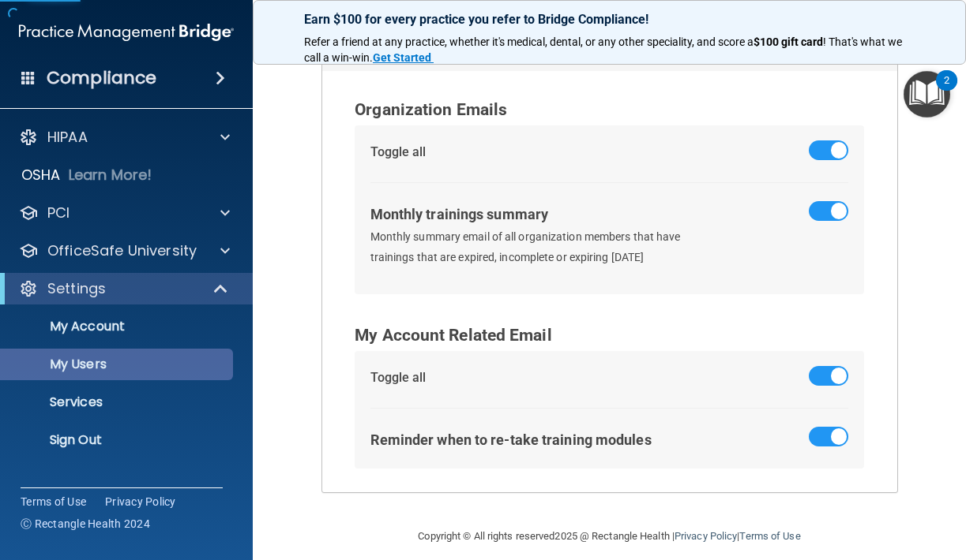  Describe the element at coordinates (609, 109) in the screenshot. I see `div: Organization Emails` at that location.